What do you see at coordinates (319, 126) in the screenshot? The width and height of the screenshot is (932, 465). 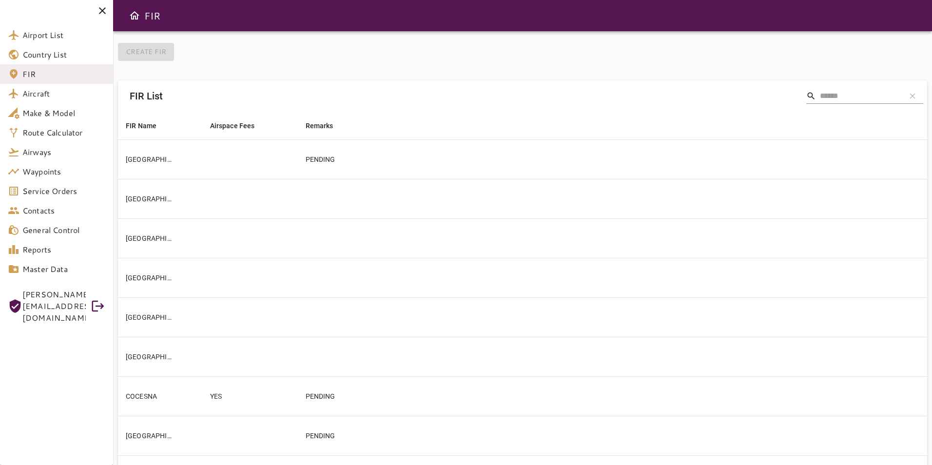 I see `div: Remarks` at bounding box center [319, 126].